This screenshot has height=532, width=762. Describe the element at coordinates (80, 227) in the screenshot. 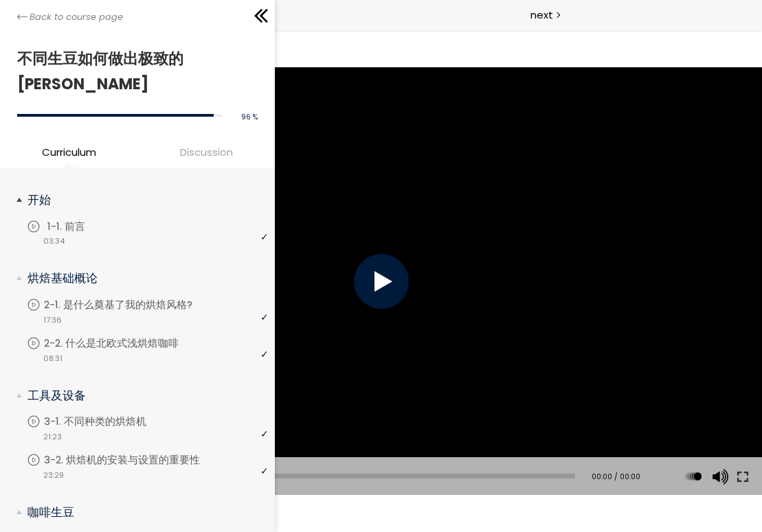

I see `p: 1-1. 前言` at that location.